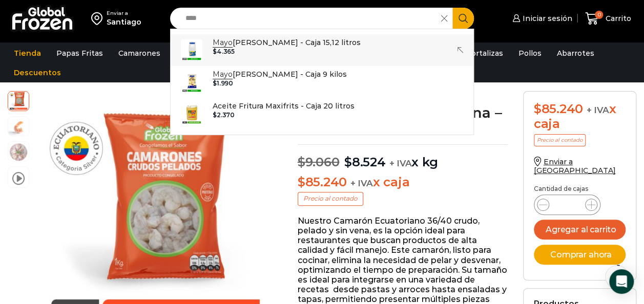  What do you see at coordinates (541, 19) in the screenshot?
I see `a: Iniciar sesión` at bounding box center [541, 19].